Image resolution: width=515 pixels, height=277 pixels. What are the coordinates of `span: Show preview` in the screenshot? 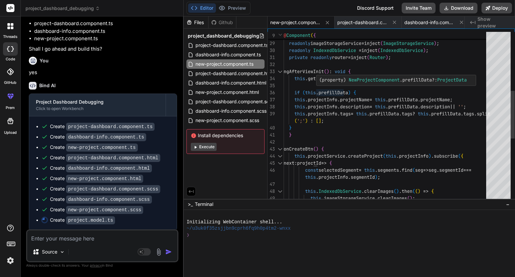 It's located at (494, 22).